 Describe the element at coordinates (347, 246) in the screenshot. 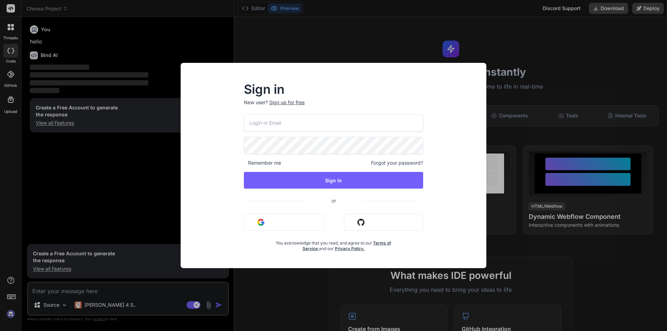

I see `a: Terms of Service` at that location.